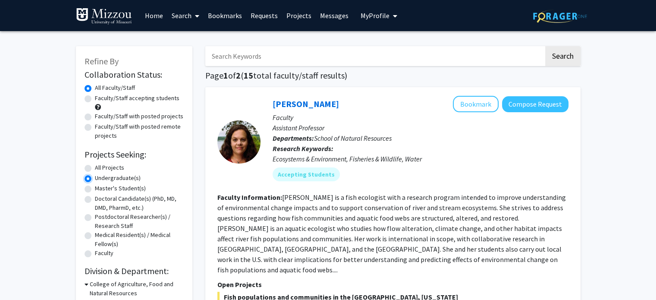 Image resolution: width=656 pixels, height=300 pixels. Describe the element at coordinates (249, 75) in the screenshot. I see `span: 15` at that location.